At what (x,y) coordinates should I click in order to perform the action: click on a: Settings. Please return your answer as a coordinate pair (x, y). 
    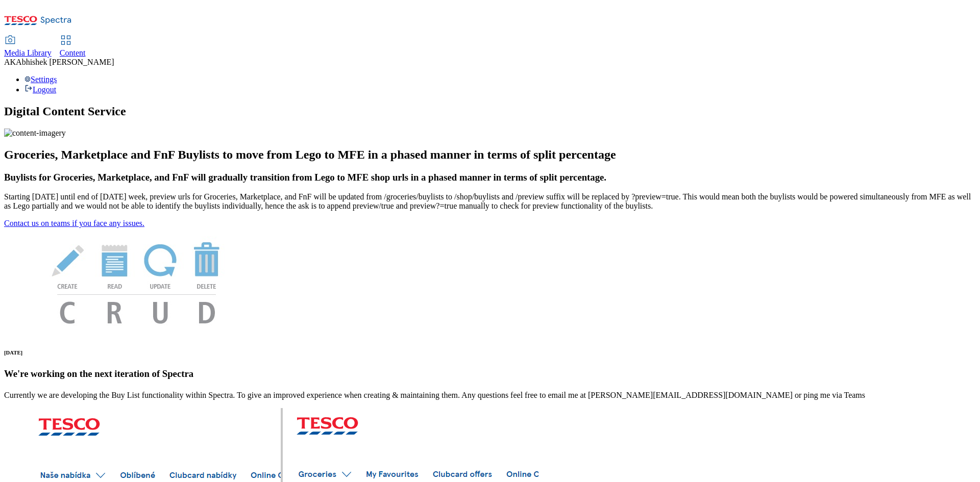
    Looking at the image, I should click on (41, 79).